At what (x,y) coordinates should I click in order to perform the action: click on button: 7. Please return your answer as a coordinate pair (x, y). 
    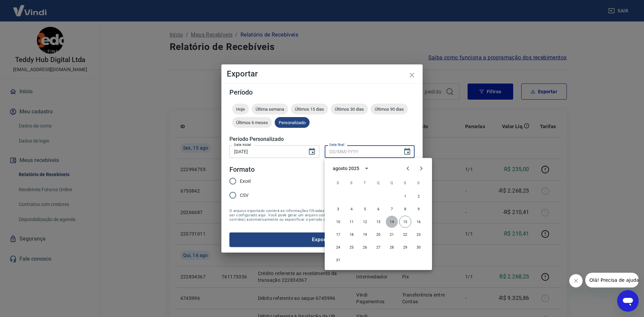
    Looking at the image, I should click on (392, 209).